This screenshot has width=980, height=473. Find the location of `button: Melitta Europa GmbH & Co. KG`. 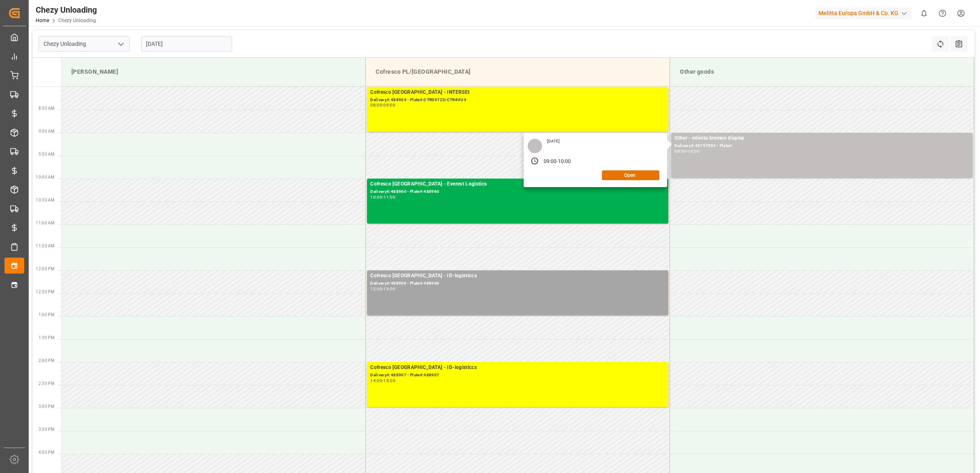

button: Melitta Europa GmbH & Co. KG is located at coordinates (865, 13).